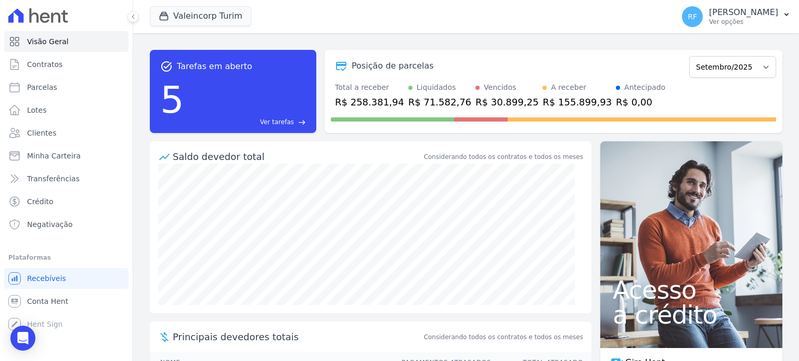  What do you see at coordinates (45, 64) in the screenshot?
I see `span: Contratos` at bounding box center [45, 64].